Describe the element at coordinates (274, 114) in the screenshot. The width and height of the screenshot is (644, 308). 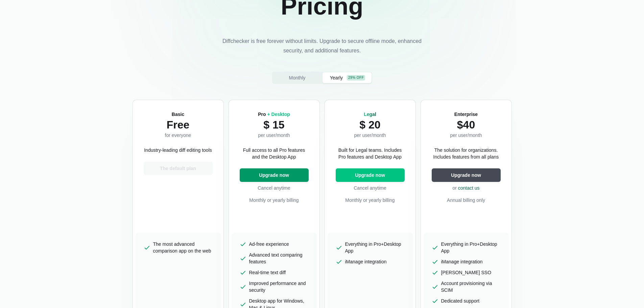
I see `h2: Pro` at that location.